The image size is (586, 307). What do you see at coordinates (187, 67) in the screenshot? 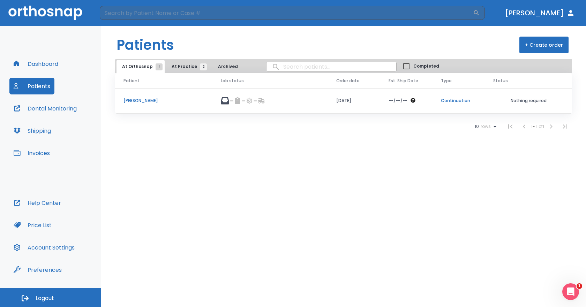
I see `span: At Practice` at bounding box center [187, 67].